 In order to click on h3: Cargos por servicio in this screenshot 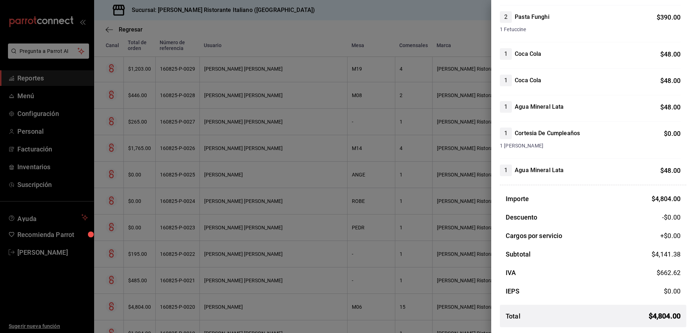, I will do `click(534, 235)`.